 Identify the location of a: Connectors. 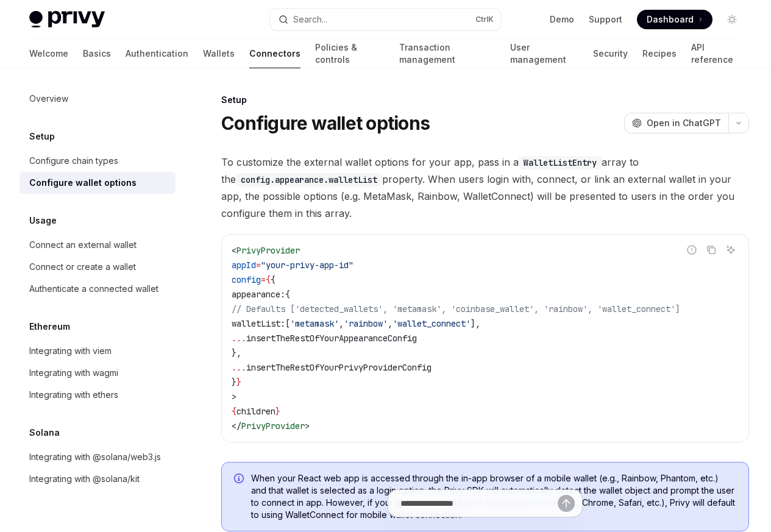
(275, 54).